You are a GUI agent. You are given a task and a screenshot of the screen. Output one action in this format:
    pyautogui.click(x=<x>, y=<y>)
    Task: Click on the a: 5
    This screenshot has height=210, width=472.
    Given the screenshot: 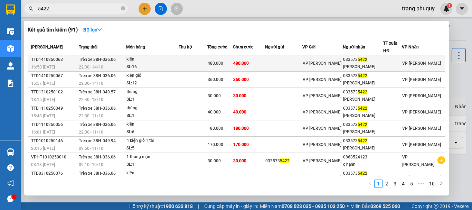 What is the action you would take?
    pyautogui.click(x=412, y=184)
    